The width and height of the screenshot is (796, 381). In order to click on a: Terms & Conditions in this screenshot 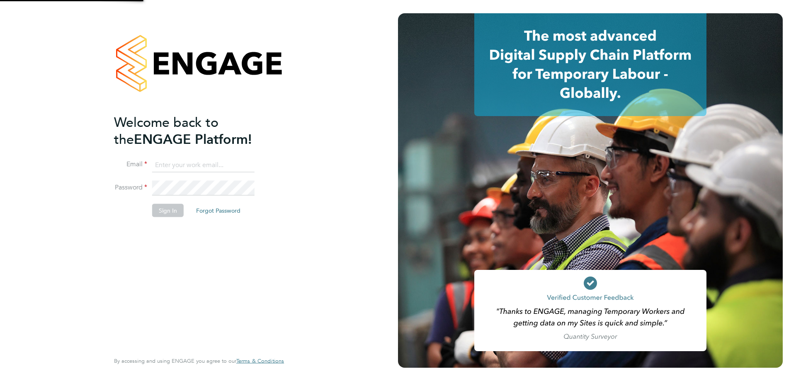, I will do `click(260, 361)`.